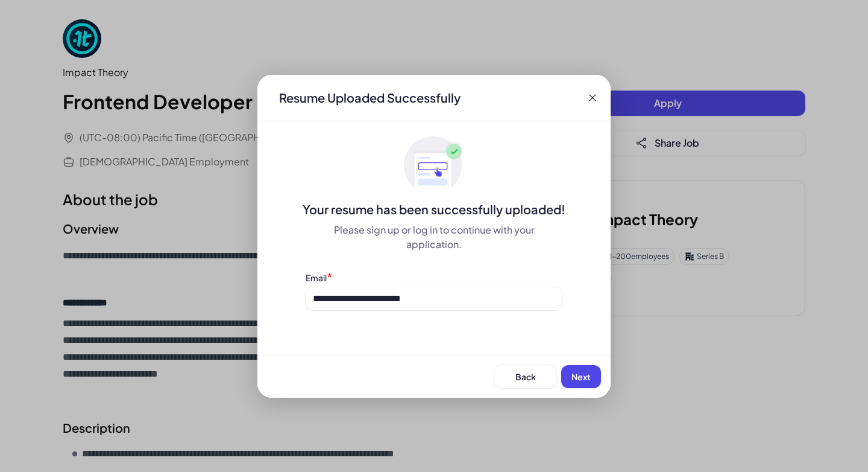 This screenshot has width=868, height=472. What do you see at coordinates (581, 376) in the screenshot?
I see `span: Next` at bounding box center [581, 376].